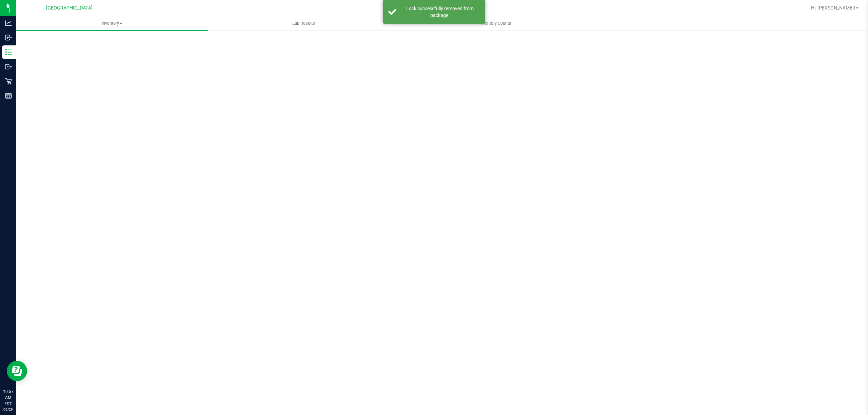 Image resolution: width=868 pixels, height=415 pixels. I want to click on inline-svg: Reports, so click(8, 96).